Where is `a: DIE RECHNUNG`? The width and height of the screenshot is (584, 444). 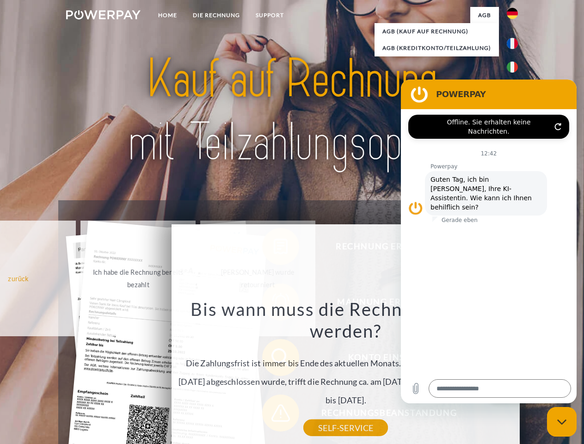
a: DIE RECHNUNG is located at coordinates (216, 15).